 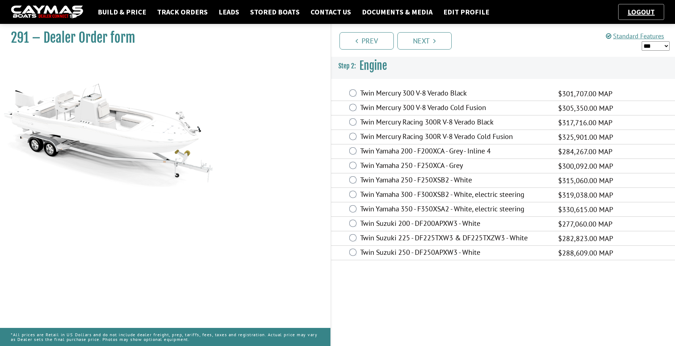 What do you see at coordinates (165, 337) in the screenshot?
I see `p: *All prices are Retail in US Dollars and do not include dealer freight, prep, tariffs, fees, taxe...` at bounding box center [165, 337].